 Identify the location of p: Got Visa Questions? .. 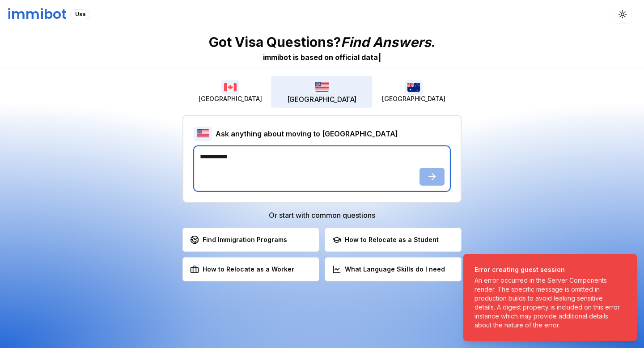
(322, 42).